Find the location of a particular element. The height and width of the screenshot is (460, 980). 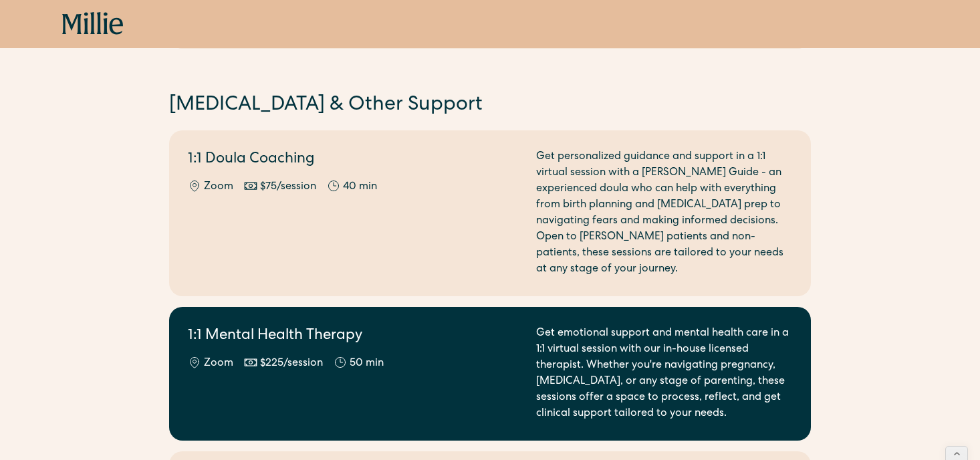

div: 50 min is located at coordinates (366, 364).